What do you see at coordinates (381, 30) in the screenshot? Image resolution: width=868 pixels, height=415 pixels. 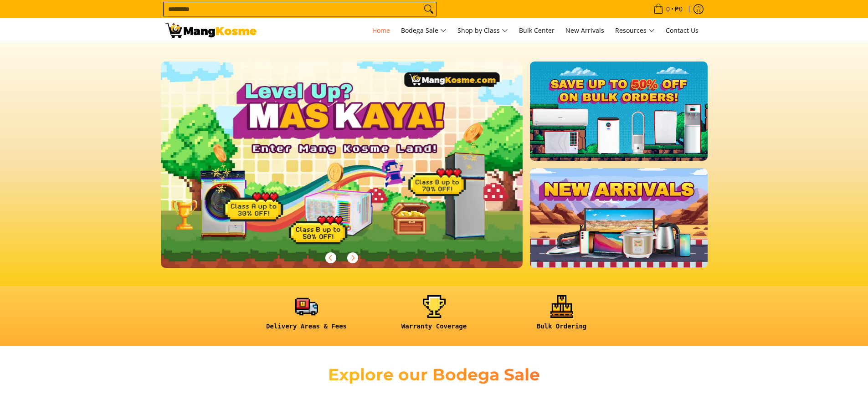 I see `span: Home` at bounding box center [381, 30].